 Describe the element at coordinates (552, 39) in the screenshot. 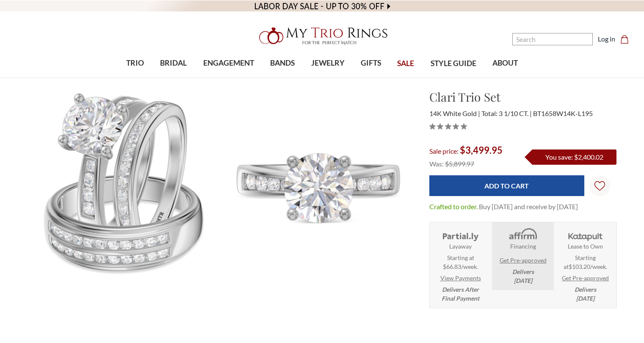

I see `input: Search` at that location.